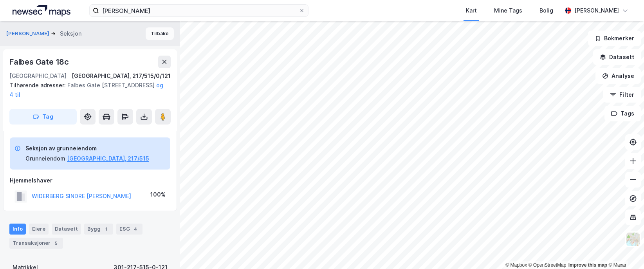 Image resolution: width=644 pixels, height=269 pixels. Describe the element at coordinates (106, 229) in the screenshot. I see `div: 1` at that location.